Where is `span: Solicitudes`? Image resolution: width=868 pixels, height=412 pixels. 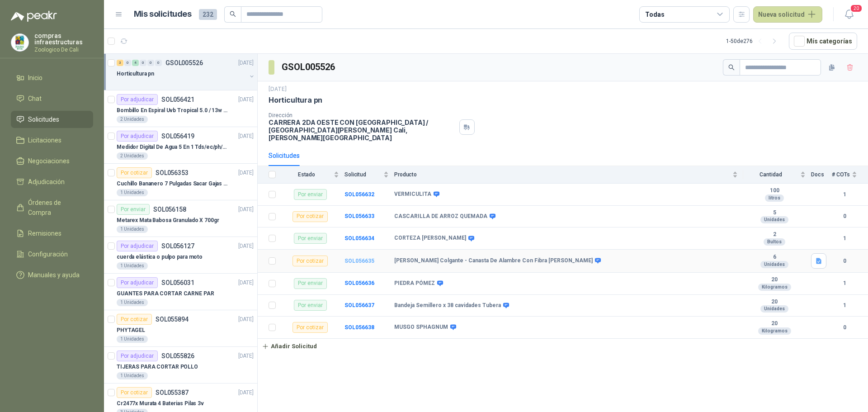 span: Solicitudes is located at coordinates (43, 119).